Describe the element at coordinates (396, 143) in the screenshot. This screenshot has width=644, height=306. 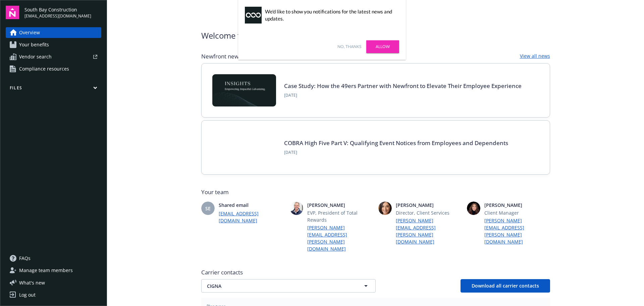
I see `a: COBRA High Five Part V: Qualifying Event Notices from Employees and Dependents` at that location.